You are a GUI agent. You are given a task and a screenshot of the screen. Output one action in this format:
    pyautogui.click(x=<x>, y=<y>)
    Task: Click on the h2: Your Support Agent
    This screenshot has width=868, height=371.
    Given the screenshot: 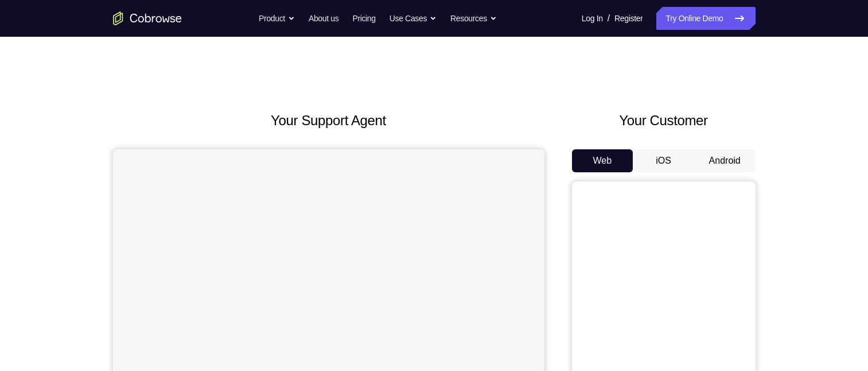 What is the action you would take?
    pyautogui.click(x=328, y=121)
    